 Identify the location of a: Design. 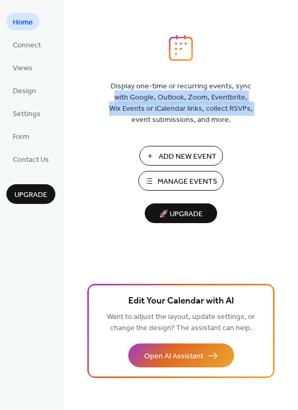
(24, 90).